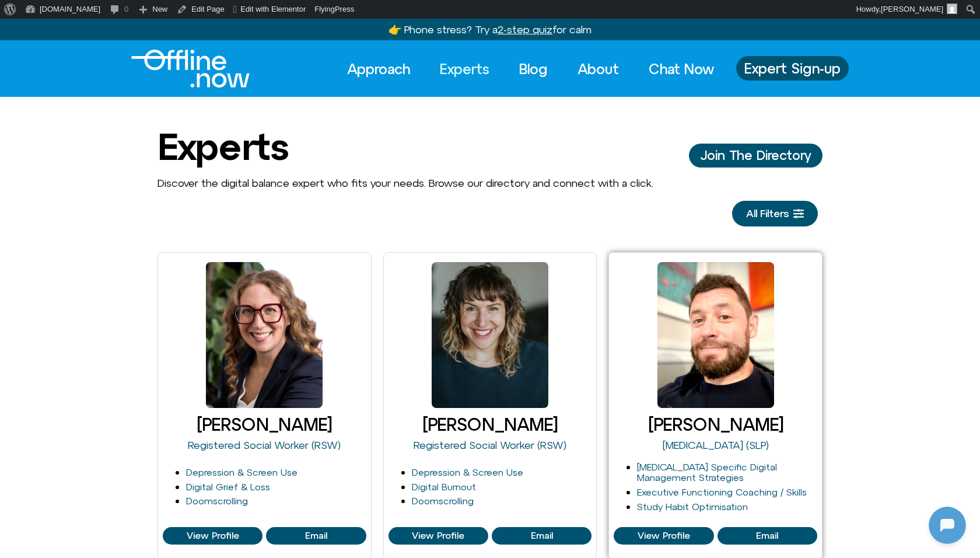 The height and width of the screenshot is (558, 980). What do you see at coordinates (191, 68) in the screenshot?
I see `img: Offline.Now logo in white. Text of the words offline.now with a line going through the "O"` at bounding box center [191, 68].